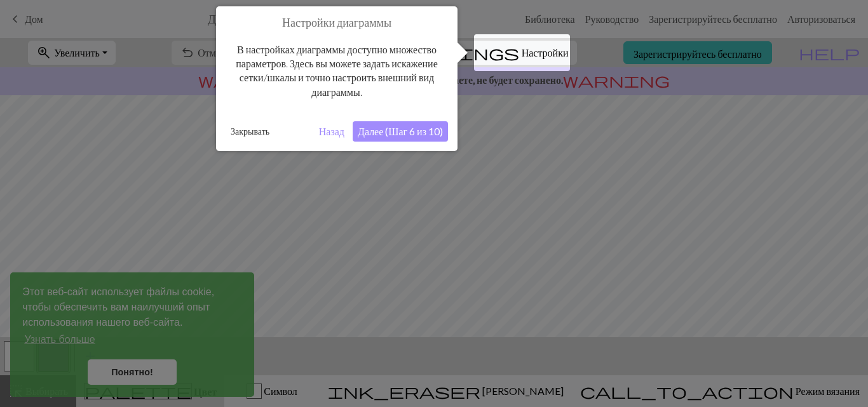 Image resolution: width=868 pixels, height=407 pixels. I want to click on button: Далее (Шаг 6 из 10), so click(400, 132).